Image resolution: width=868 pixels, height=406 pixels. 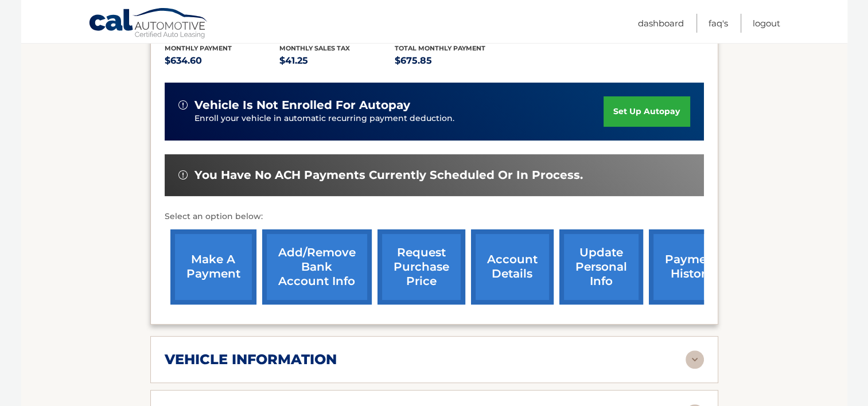 What do you see at coordinates (766, 23) in the screenshot?
I see `a: Logout` at bounding box center [766, 23].